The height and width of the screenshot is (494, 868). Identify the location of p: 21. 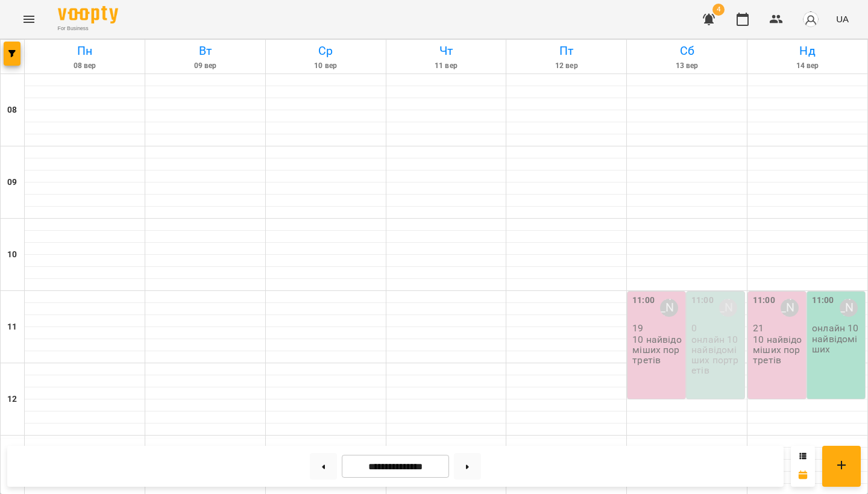
(778, 328).